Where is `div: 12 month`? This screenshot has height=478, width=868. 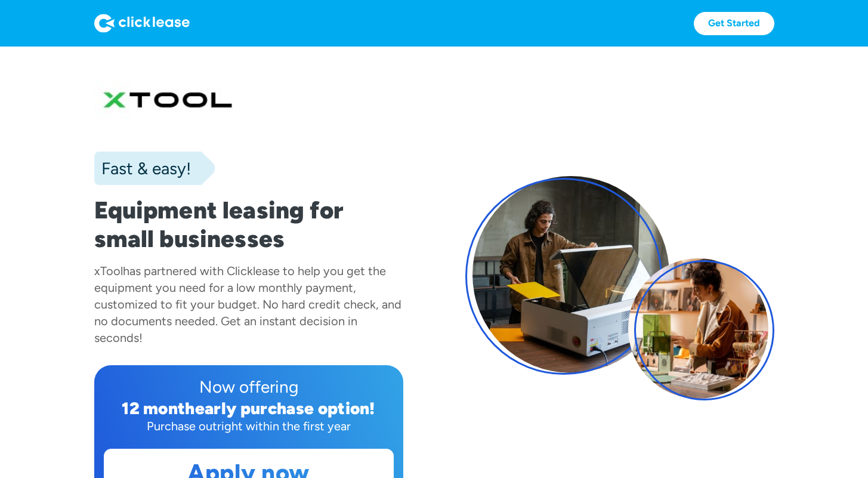
div: 12 month is located at coordinates (158, 408).